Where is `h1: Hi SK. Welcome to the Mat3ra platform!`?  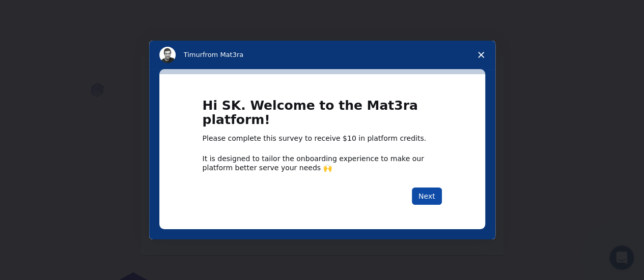
h1: Hi SK. Welcome to the Mat3ra platform! is located at coordinates (322, 116).